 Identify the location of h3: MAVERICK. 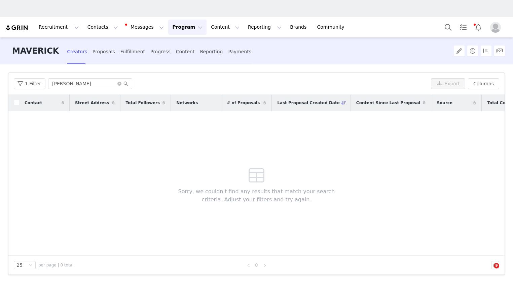
(35, 51).